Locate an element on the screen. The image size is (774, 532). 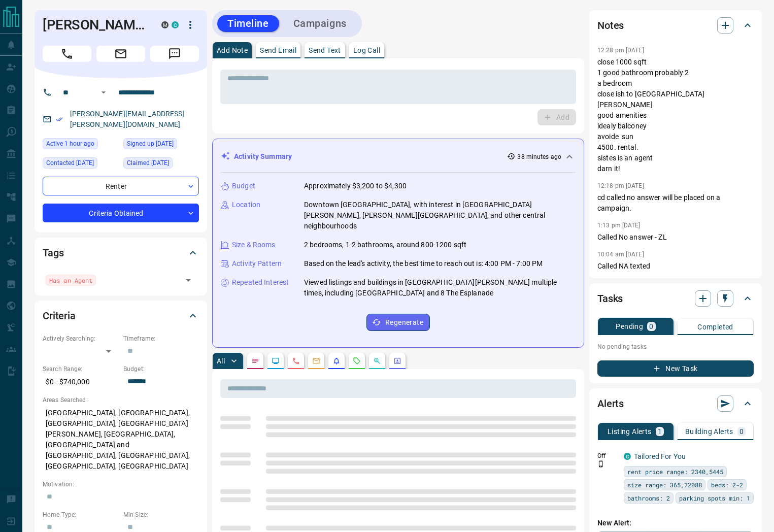
p: cd called no answer will be placed on a campaign. is located at coordinates (676, 203).